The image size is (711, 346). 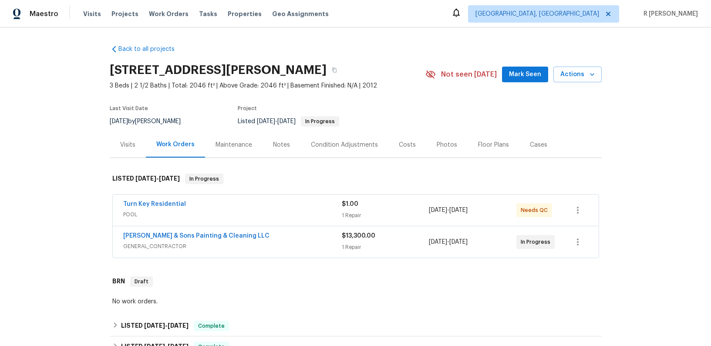 What do you see at coordinates (151, 49) in the screenshot?
I see `a: Back to all projects` at bounding box center [151, 49].